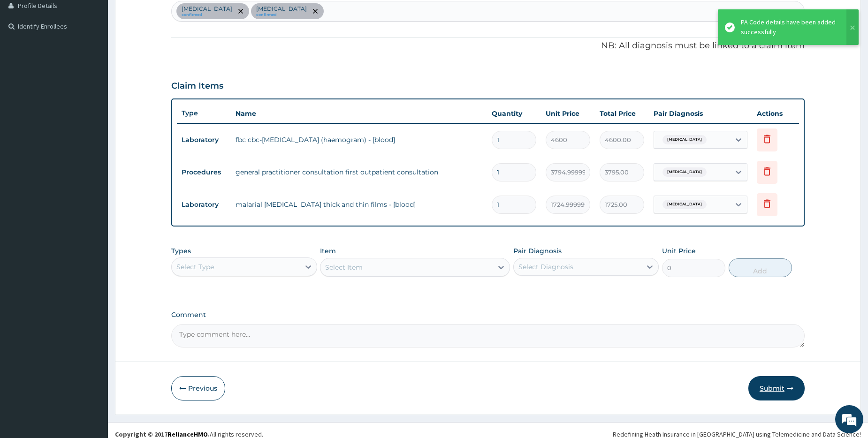 Image resolution: width=868 pixels, height=438 pixels. I want to click on th: Name, so click(359, 114).